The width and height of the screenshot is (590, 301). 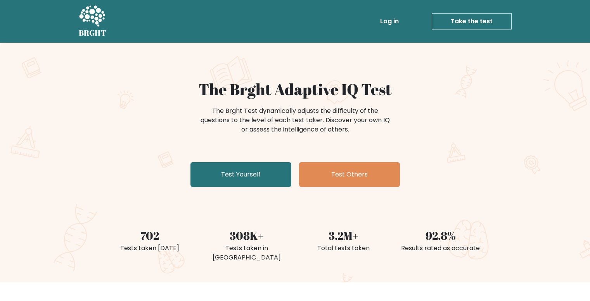 I want to click on div: 308K+, so click(x=247, y=236).